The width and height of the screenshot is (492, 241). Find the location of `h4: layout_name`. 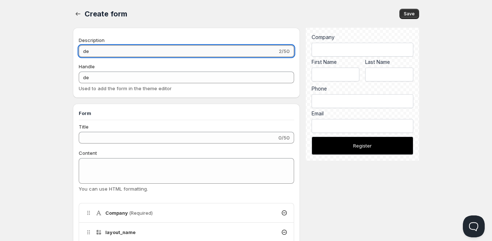

h4: layout_name is located at coordinates (120, 232).